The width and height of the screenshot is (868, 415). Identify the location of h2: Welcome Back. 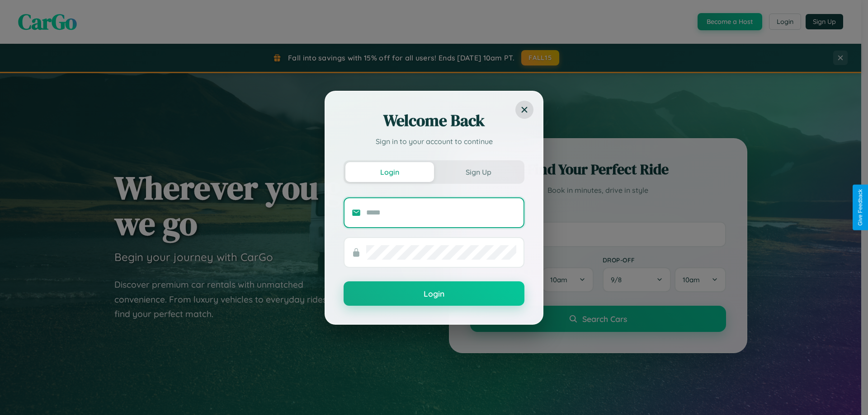
(434, 121).